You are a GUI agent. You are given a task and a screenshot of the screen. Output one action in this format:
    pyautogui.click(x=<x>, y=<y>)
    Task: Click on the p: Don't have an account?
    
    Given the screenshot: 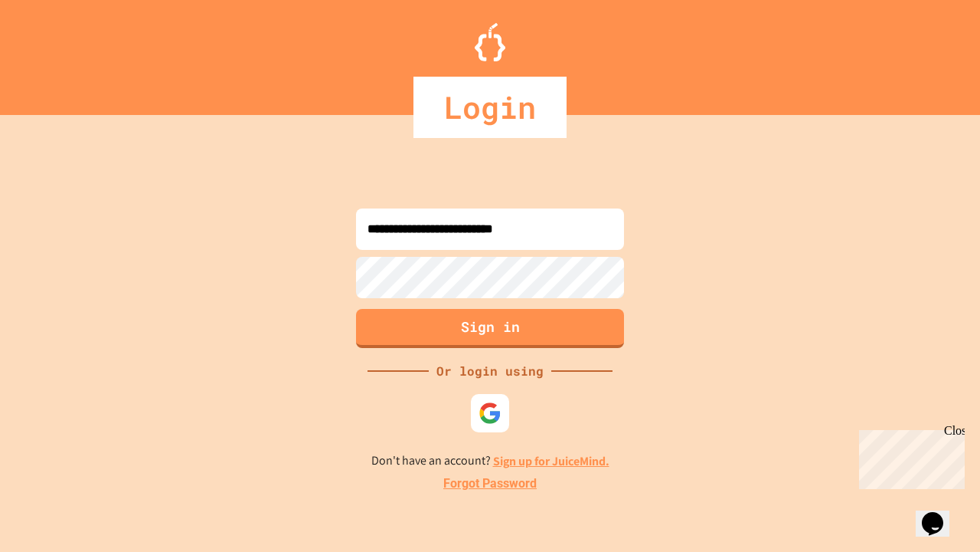 What is the action you would take?
    pyautogui.click(x=490, y=460)
    